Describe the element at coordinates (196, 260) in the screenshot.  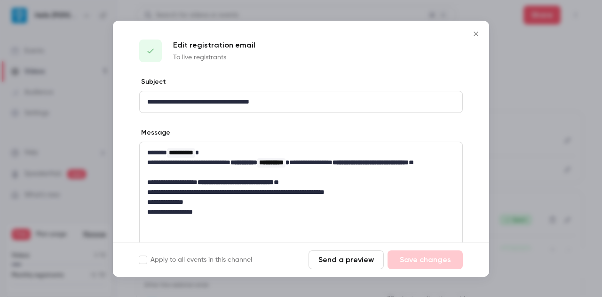
I see `label: Apply to all events in this channel` at that location.